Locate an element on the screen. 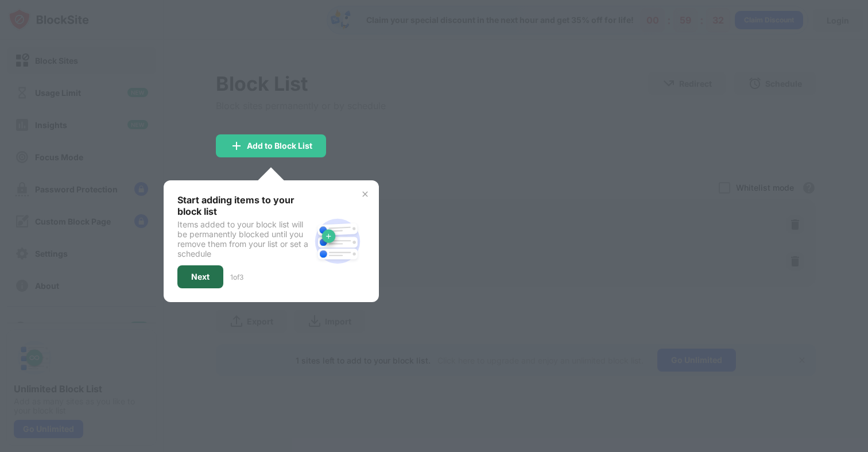 The width and height of the screenshot is (868, 452). div: Add to Block List is located at coordinates (279, 146).